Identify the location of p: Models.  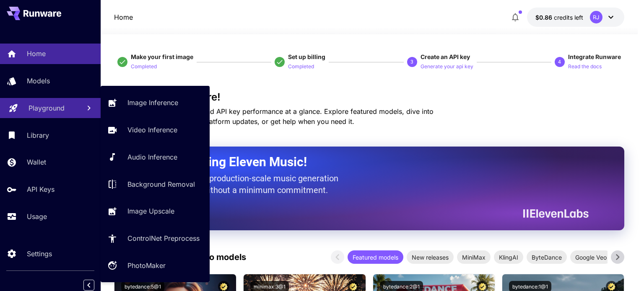
(38, 81).